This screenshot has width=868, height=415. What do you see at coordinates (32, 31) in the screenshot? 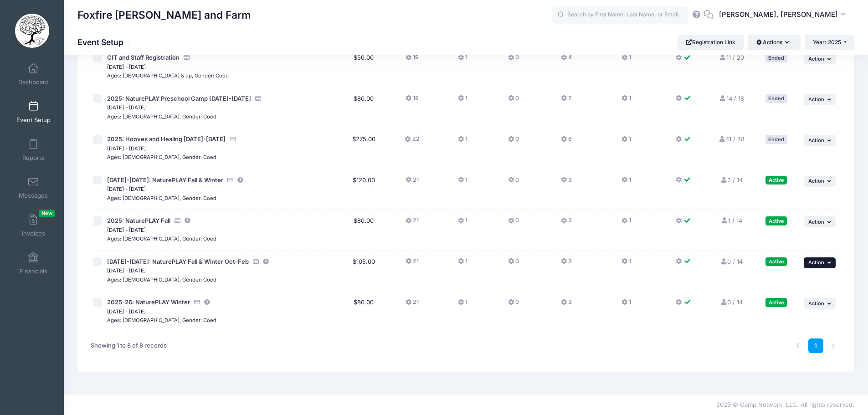
I see `img: Foxfire Woods and Farm` at bounding box center [32, 31].